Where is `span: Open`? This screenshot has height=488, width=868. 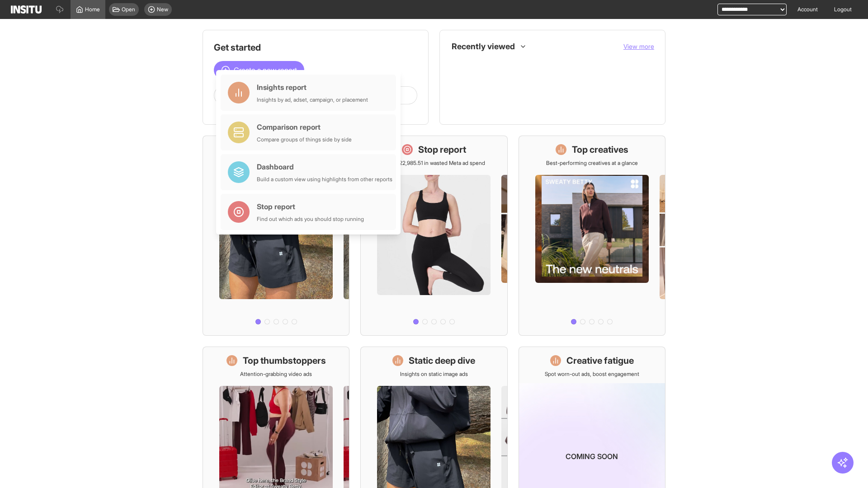 span: Open is located at coordinates (128, 10).